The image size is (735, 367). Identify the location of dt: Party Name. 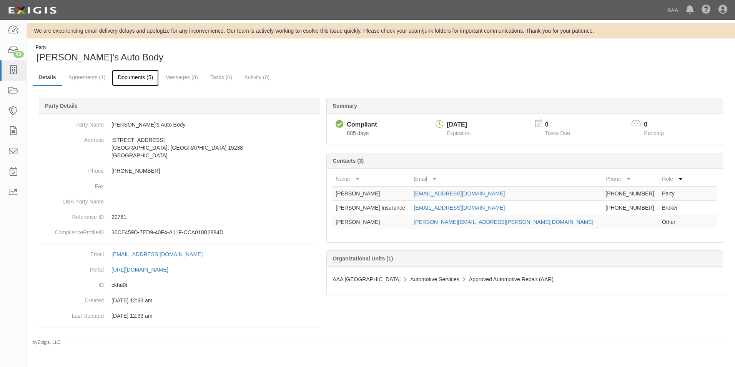
(73, 123).